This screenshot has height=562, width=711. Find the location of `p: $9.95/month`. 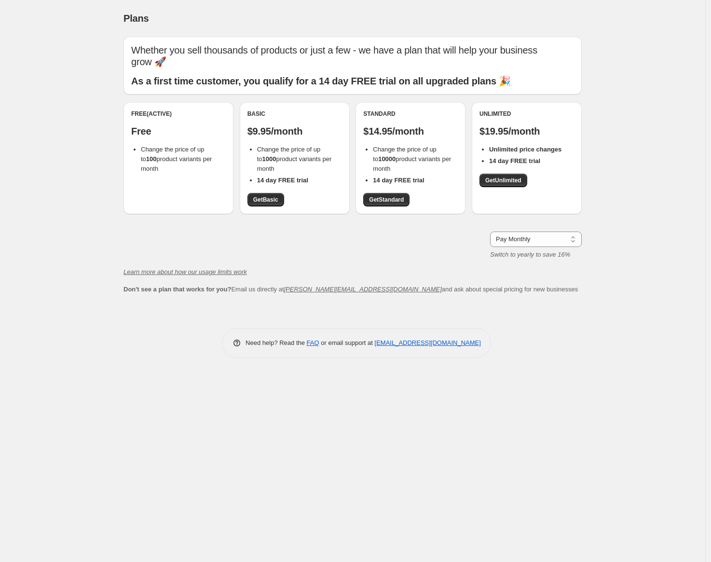

p: $9.95/month is located at coordinates (295, 131).